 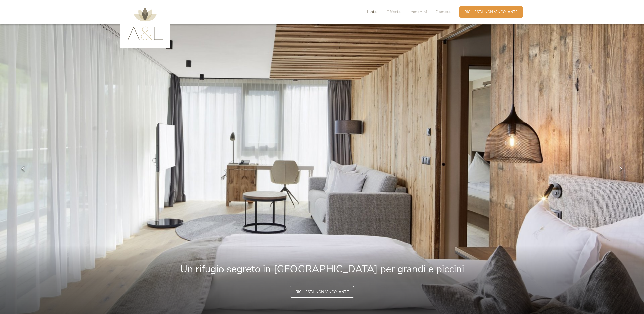 What do you see at coordinates (443, 12) in the screenshot?
I see `span: Camere` at bounding box center [443, 12].